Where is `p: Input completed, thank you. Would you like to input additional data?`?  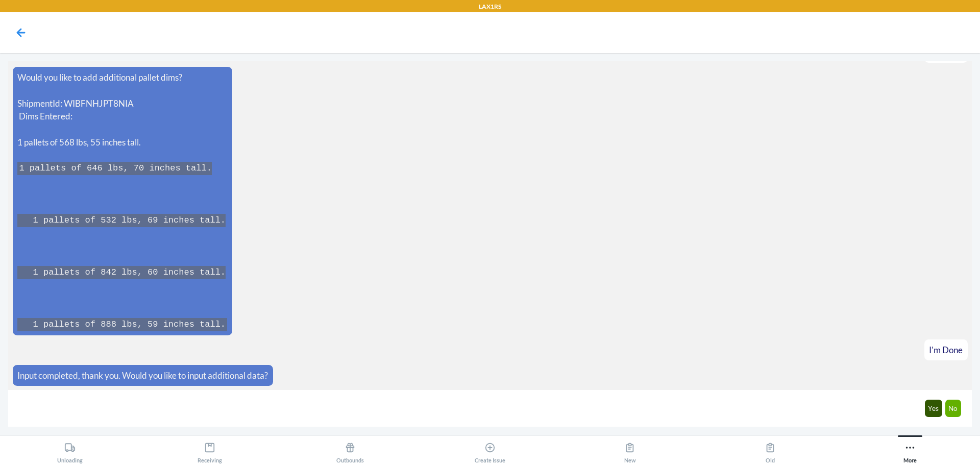 p: Input completed, thank you. Would you like to input additional data? is located at coordinates (142, 376).